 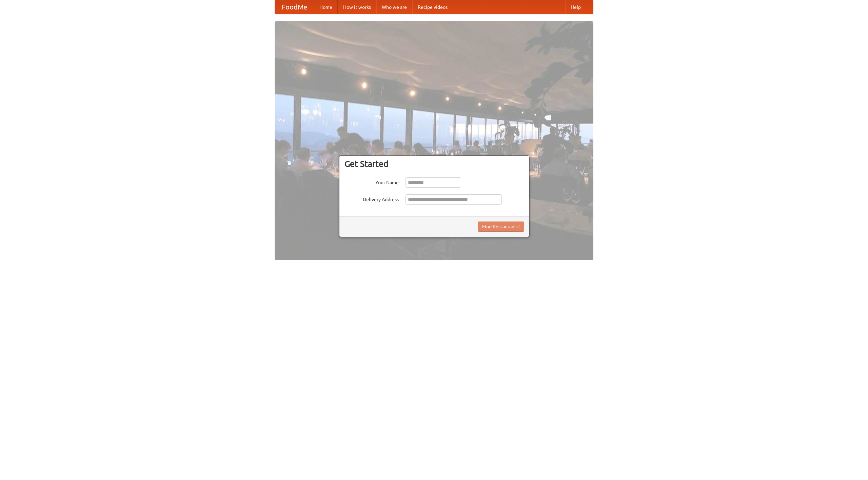 I want to click on a: Help, so click(x=575, y=7).